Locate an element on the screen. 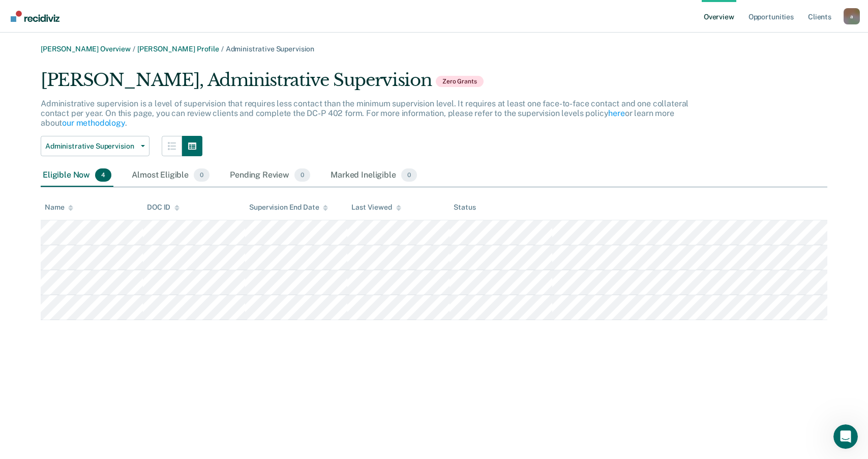 This screenshot has height=459, width=868. div: Supervision End Date is located at coordinates (288, 207).